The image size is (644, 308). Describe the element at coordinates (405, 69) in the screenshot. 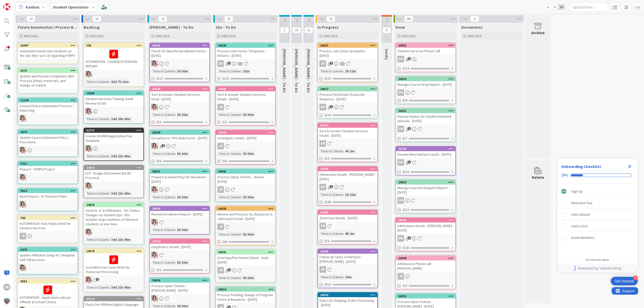

I see `span: 0/19` at that location.